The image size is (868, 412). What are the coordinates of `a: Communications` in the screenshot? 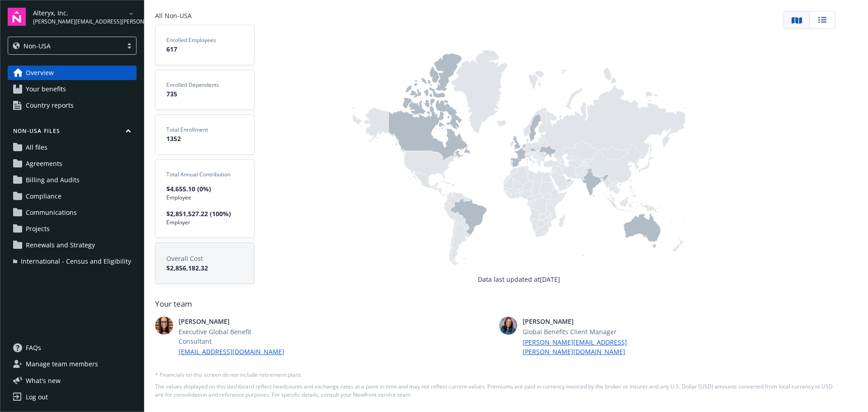 It's located at (72, 213).